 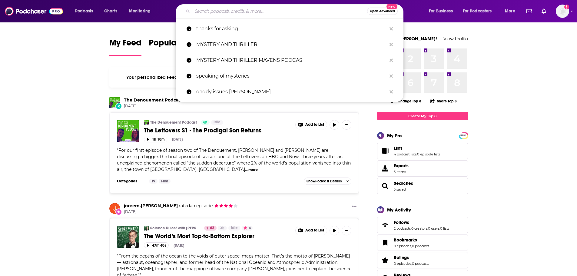 I want to click on h3: released a new episode, so click(x=177, y=100).